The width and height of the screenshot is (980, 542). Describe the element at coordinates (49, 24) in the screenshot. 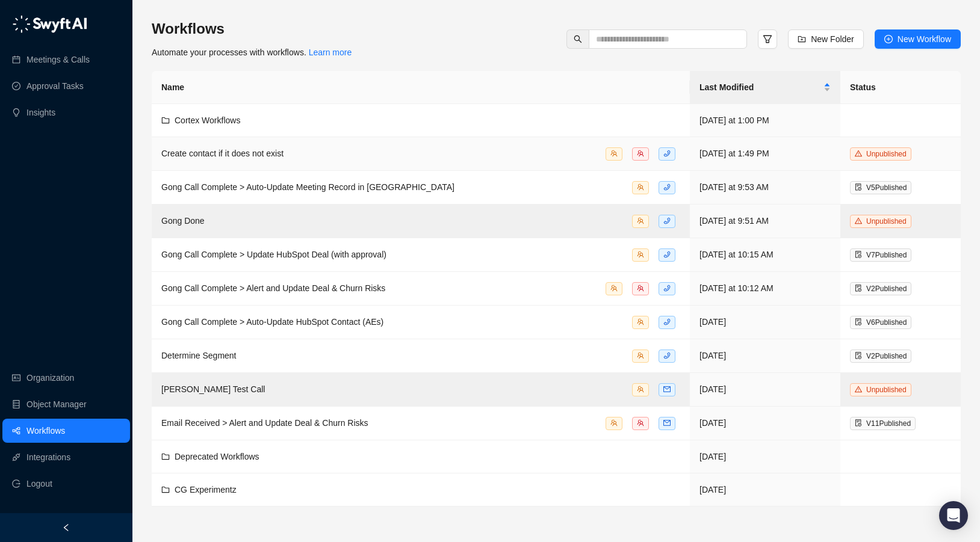

I see `img: logo-05li4sbe.png` at that location.